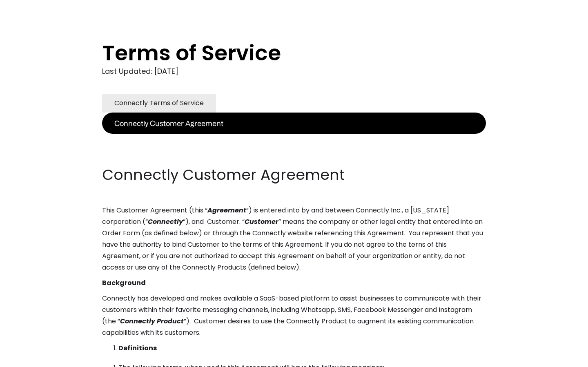 This screenshot has height=367, width=588. I want to click on em: Agreement, so click(227, 210).